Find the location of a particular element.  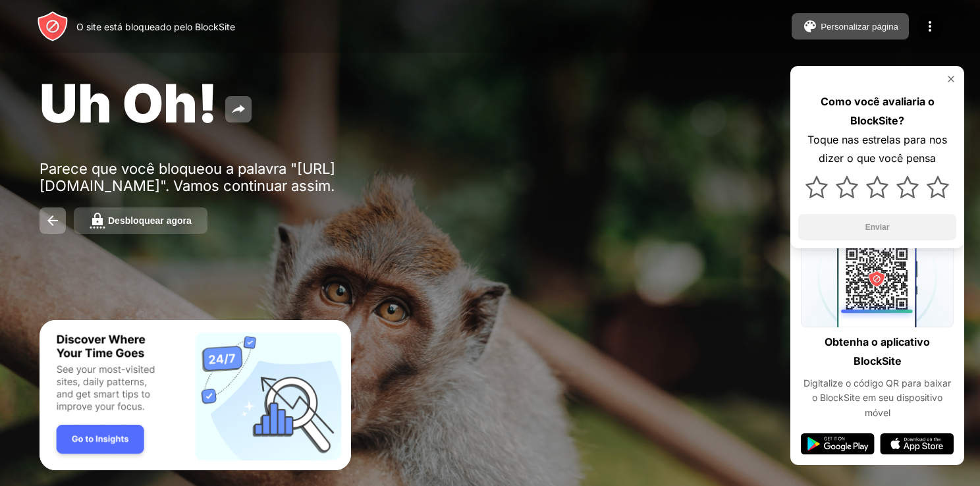

img: header-logo.svg is located at coordinates (53, 26).